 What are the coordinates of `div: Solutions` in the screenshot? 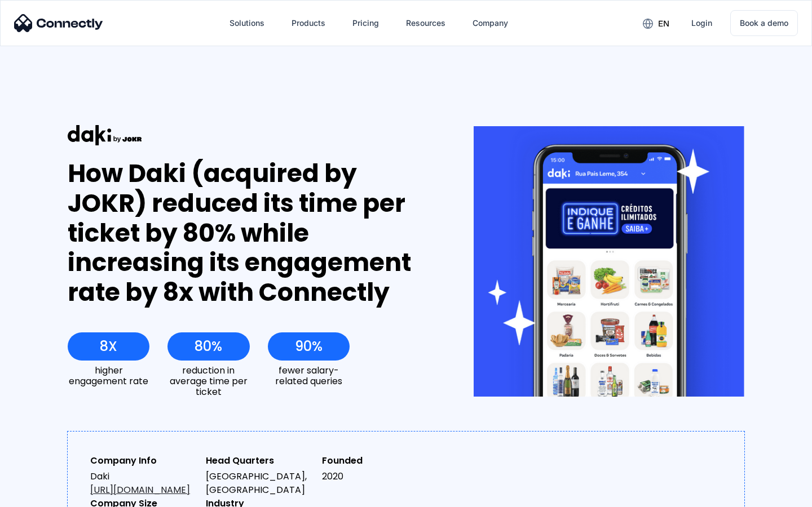 It's located at (247, 23).